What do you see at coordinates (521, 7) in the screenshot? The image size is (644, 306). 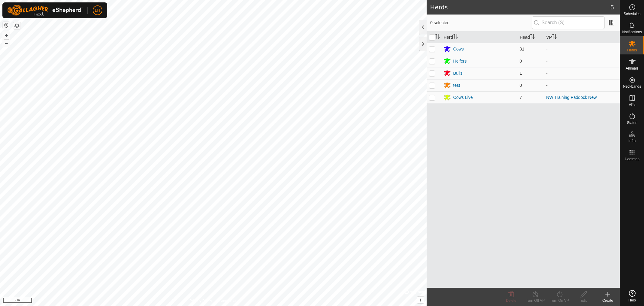 I see `h2: Herds` at bounding box center [521, 7].